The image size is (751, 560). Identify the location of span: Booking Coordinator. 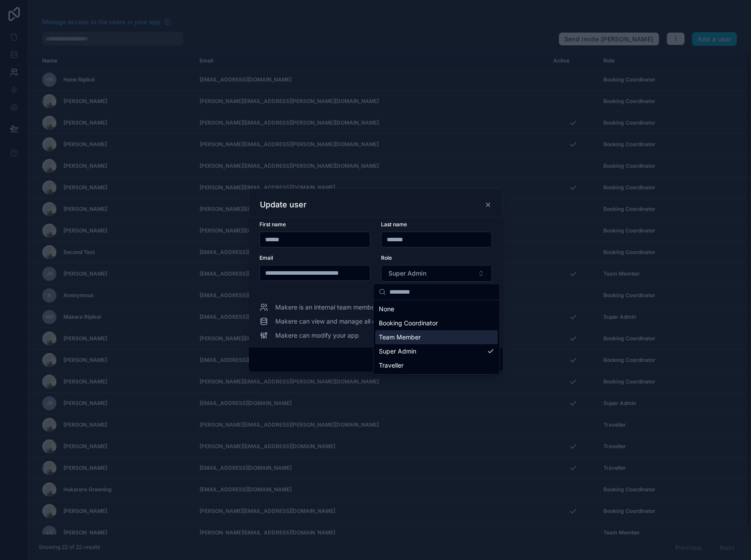
(408, 323).